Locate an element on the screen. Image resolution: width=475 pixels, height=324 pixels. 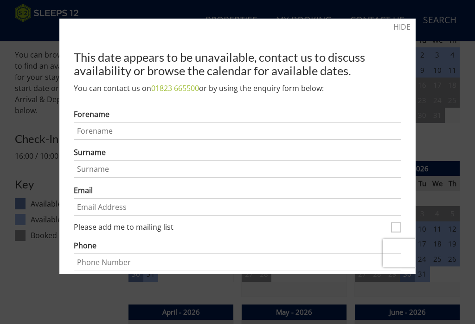
h2: This date appears to be unavailable, contact us to discuss availability or browse the calendar fo... is located at coordinates (238, 64).